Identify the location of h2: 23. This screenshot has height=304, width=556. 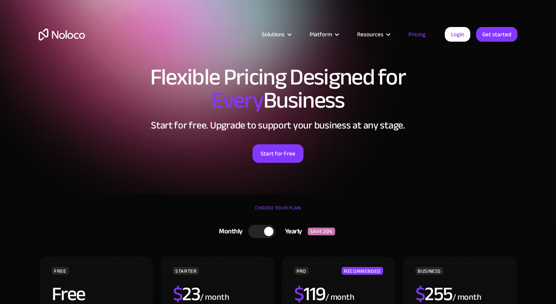
(187, 294).